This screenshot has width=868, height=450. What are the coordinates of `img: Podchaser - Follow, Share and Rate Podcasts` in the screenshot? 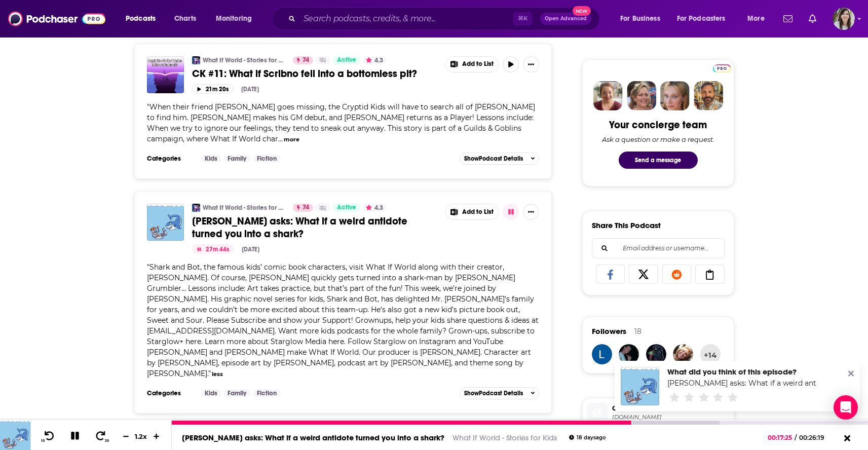 It's located at (57, 19).